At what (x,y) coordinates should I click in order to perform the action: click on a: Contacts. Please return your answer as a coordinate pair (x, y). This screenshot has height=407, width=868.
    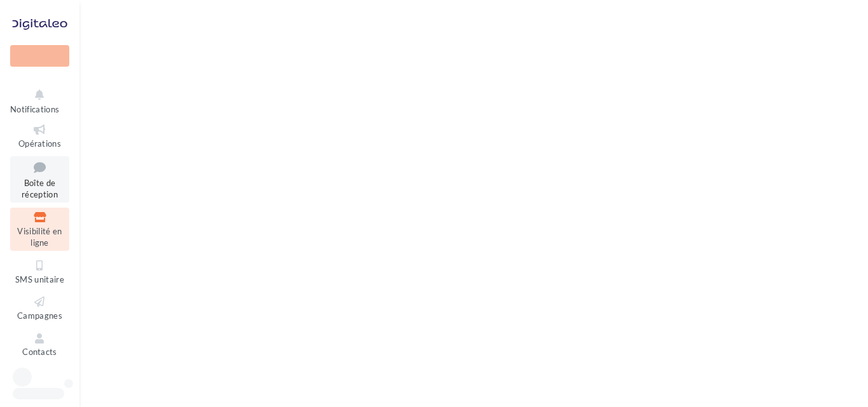
    Looking at the image, I should click on (39, 345).